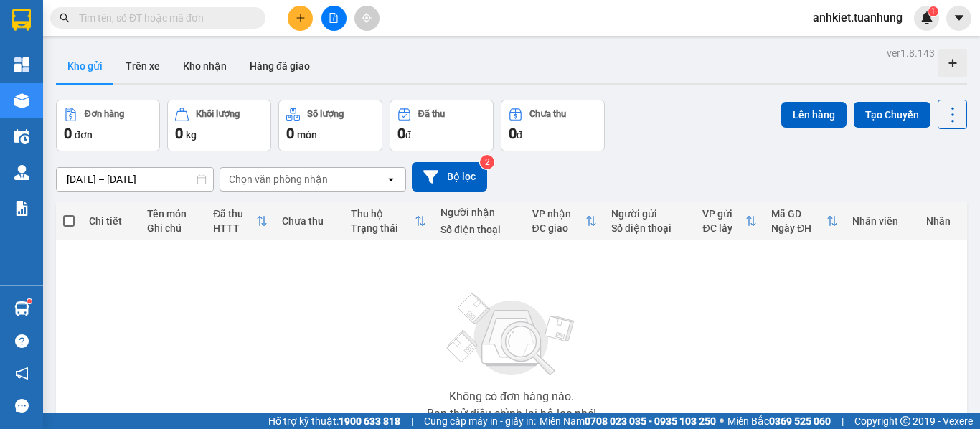 The image size is (980, 429). I want to click on strong: 1900 633 818, so click(370, 422).